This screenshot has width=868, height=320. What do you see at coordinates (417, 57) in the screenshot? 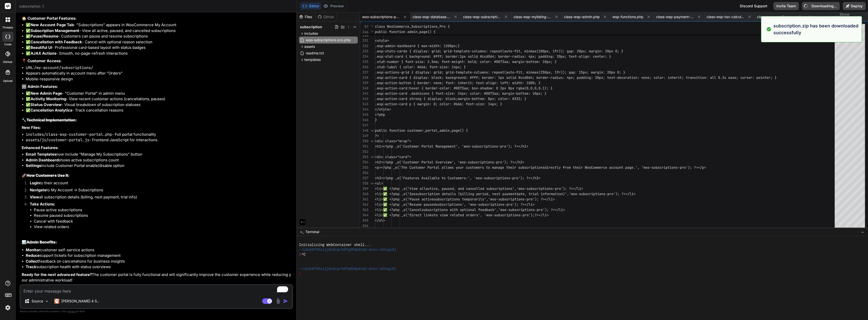
I see `span: .wsp-stat-card { background: #fff; border:` at bounding box center [417, 57].